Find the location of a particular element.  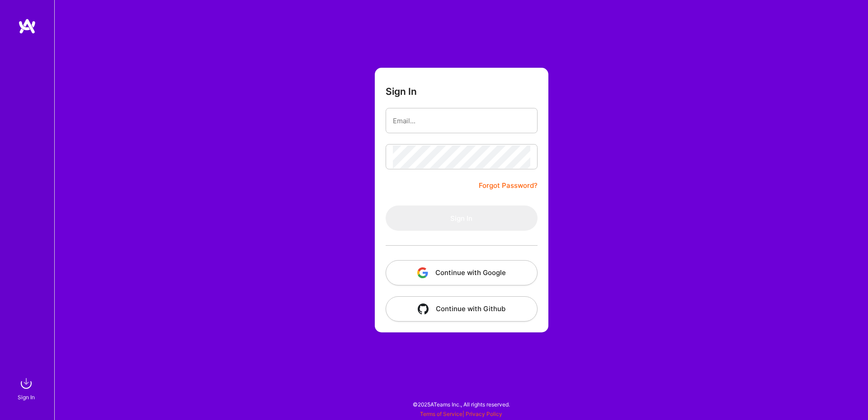

img: logo is located at coordinates (27, 26).